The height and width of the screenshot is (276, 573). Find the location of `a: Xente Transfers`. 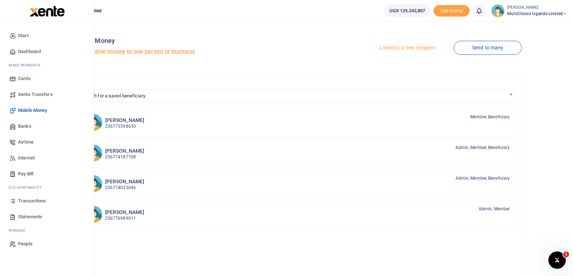

a: Xente Transfers is located at coordinates (47, 95).